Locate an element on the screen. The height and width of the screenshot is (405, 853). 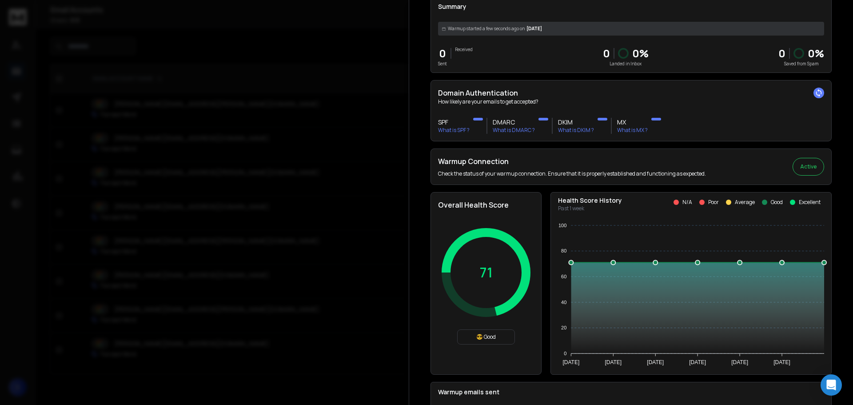
tspan: 80 is located at coordinates (564, 250).